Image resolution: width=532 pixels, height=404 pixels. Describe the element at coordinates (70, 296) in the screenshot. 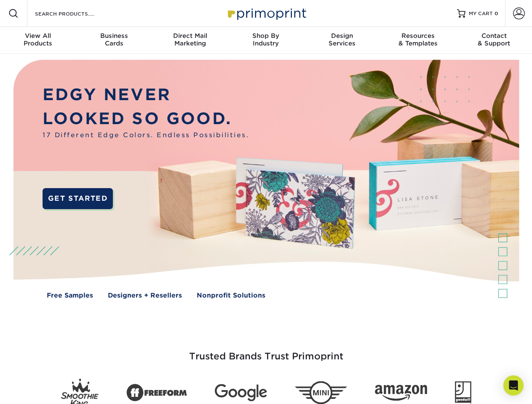

I see `a: Free Samples` at that location.